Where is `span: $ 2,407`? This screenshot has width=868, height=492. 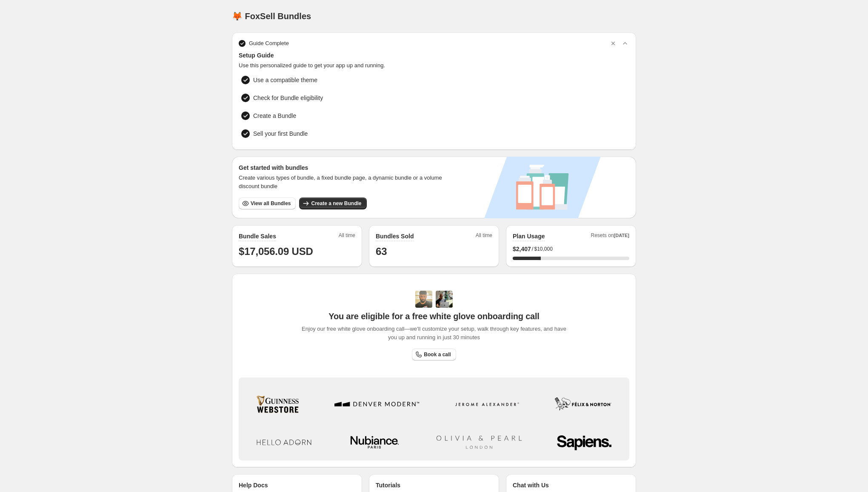
span: $ 2,407 is located at coordinates (522, 249).